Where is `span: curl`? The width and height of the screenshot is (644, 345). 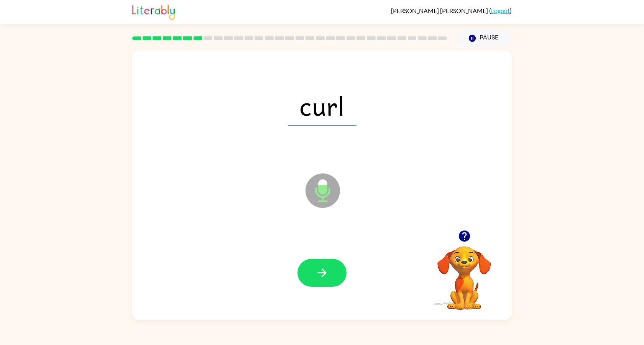 span: curl is located at coordinates (322, 106).